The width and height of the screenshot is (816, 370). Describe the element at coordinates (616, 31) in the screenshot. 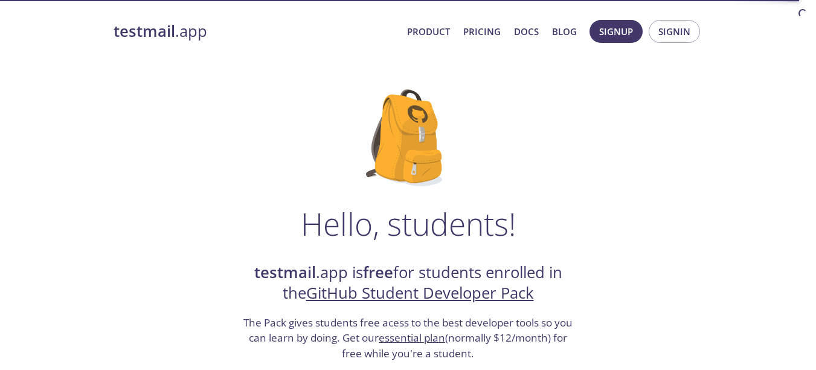

I see `span: Signup` at that location.